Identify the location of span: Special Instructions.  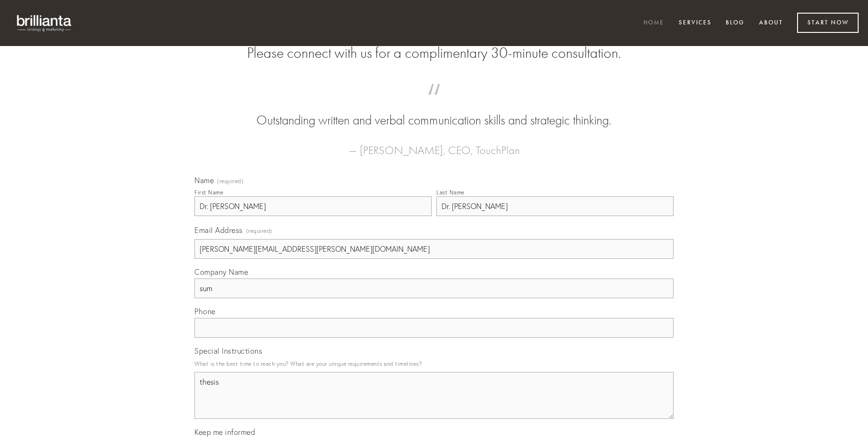
(229, 350).